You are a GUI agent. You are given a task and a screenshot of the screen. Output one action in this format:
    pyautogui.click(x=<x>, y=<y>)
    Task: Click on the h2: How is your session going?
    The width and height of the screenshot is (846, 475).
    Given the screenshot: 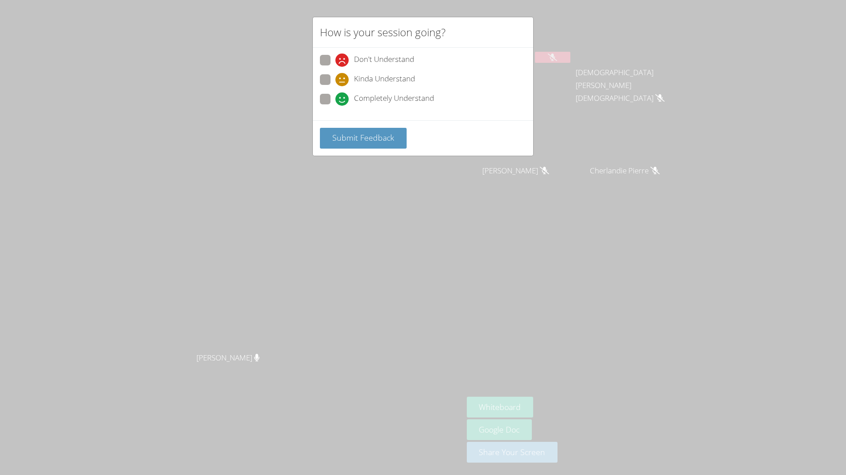 What is the action you would take?
    pyautogui.click(x=383, y=32)
    